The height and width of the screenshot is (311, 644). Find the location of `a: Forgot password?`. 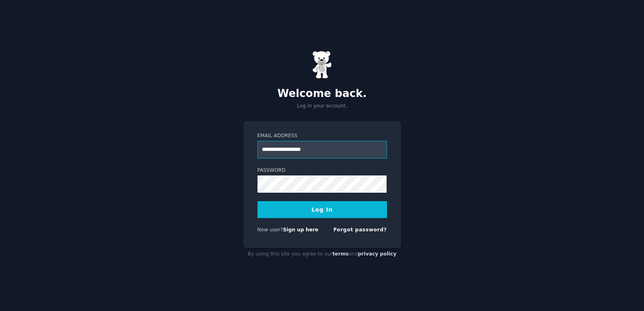

a: Forgot password? is located at coordinates (360, 230).